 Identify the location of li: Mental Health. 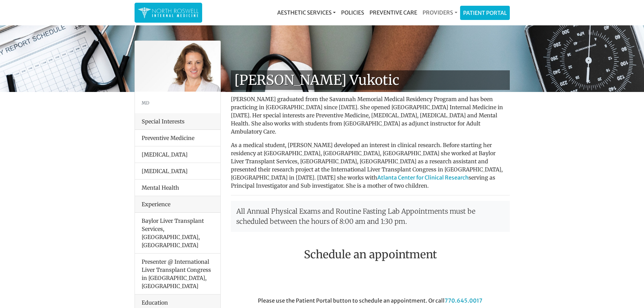
(177, 187).